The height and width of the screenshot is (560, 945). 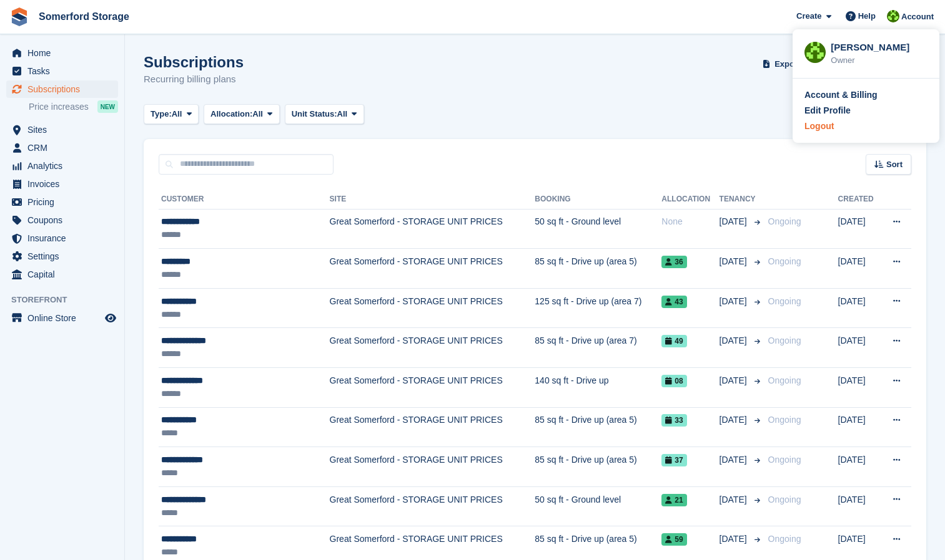 What do you see at coordinates (809, 16) in the screenshot?
I see `span: Create` at bounding box center [809, 16].